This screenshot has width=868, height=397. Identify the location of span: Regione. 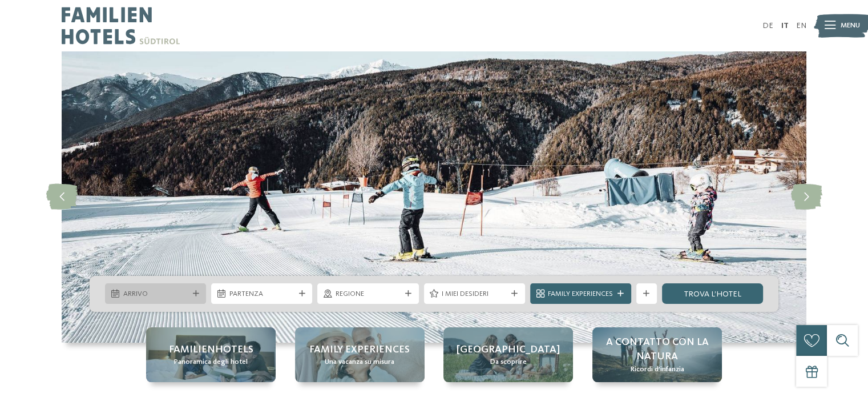
(368, 294).